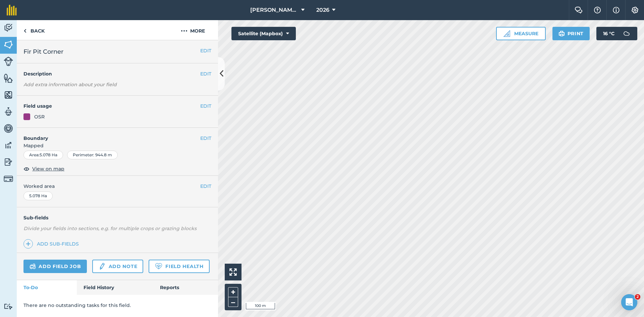 This screenshot has height=317, width=644. Describe the element at coordinates (26, 169) in the screenshot. I see `img: svg+xml;base64,PHN2ZyB4bWxucz0iaHR0cDovL3d3dy53My5vcmcvMjAwMC9zdmciIHdpZHRoPSIxOCIgaGVpZ2h0PSIyNC...` at that location.